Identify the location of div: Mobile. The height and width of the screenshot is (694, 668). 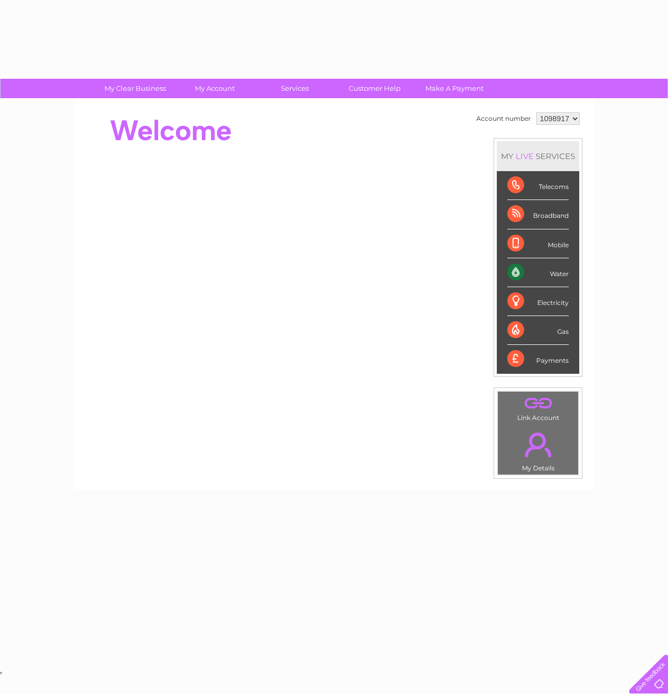
(538, 244).